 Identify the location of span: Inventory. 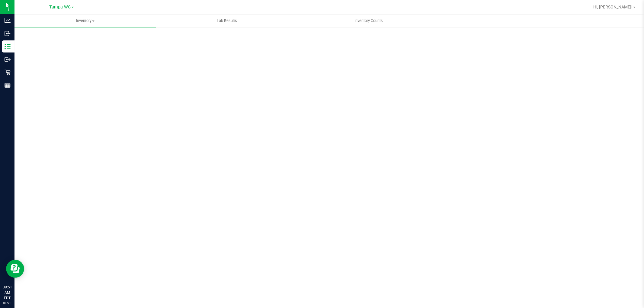
(85, 21).